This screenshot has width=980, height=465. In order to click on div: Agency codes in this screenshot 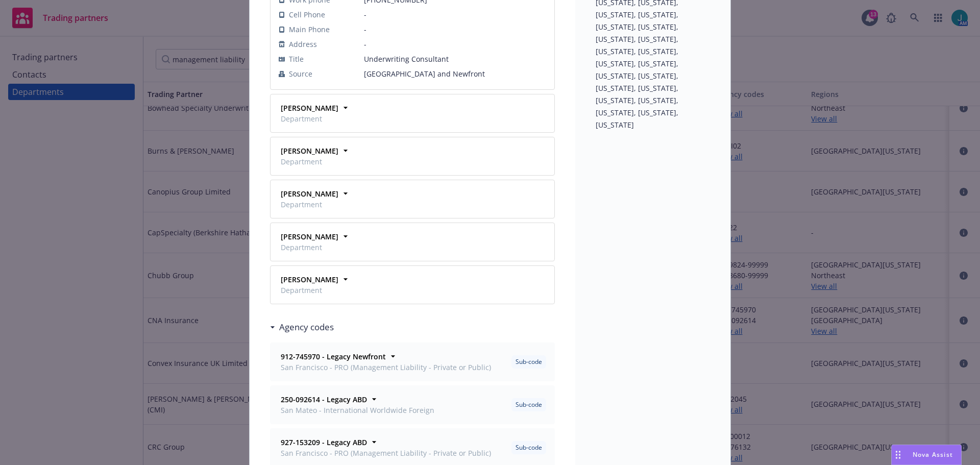, I will do `click(301, 327)`.